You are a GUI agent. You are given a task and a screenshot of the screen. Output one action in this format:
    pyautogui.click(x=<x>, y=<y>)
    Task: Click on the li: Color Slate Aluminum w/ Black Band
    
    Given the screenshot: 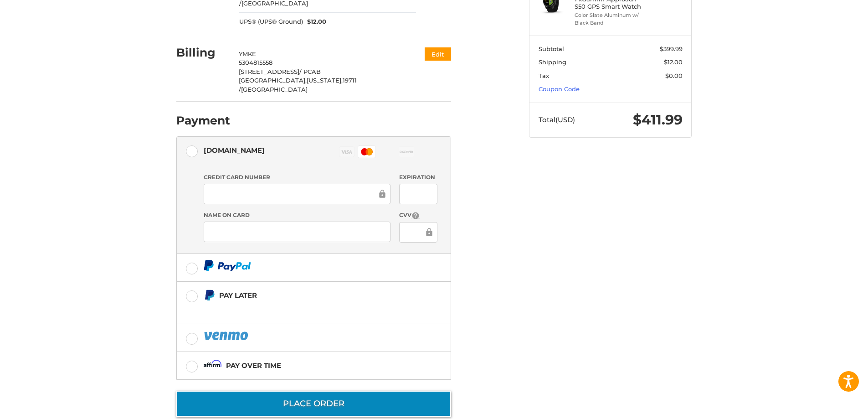 What is the action you would take?
    pyautogui.click(x=609, y=19)
    